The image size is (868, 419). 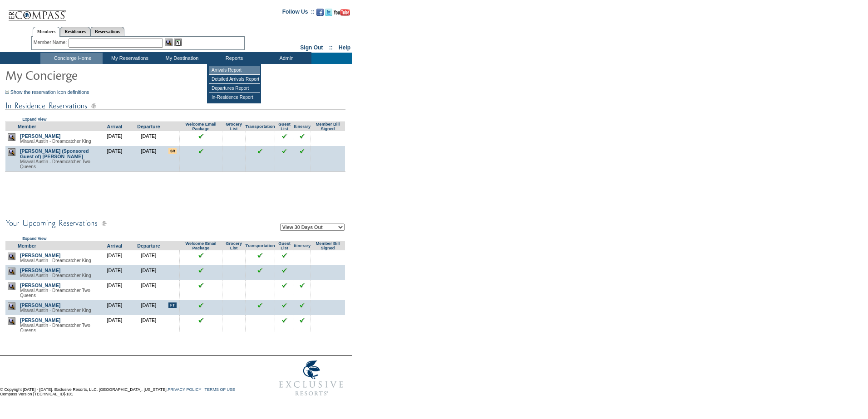 I want to click on td: Admin, so click(x=286, y=58).